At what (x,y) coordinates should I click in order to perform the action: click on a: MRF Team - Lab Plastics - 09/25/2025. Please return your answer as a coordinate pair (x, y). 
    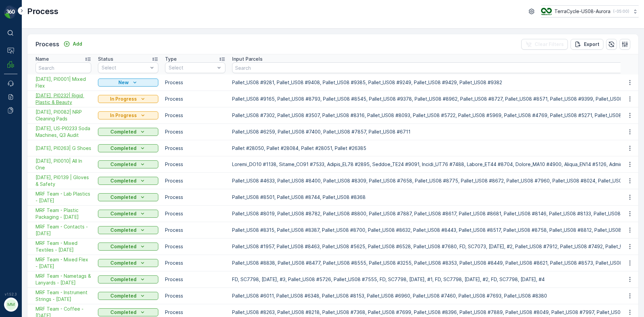
    Looking at the image, I should click on (63, 197).